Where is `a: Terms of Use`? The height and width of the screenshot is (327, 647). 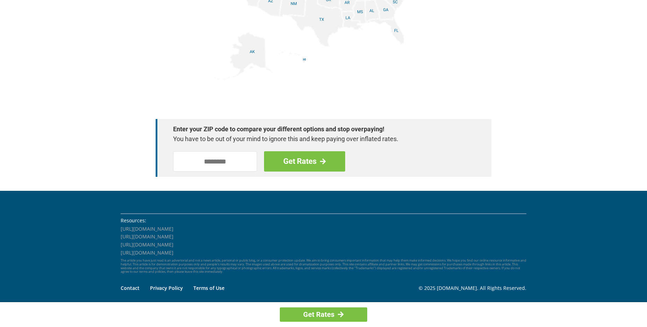
a: Terms of Use is located at coordinates (209, 287).